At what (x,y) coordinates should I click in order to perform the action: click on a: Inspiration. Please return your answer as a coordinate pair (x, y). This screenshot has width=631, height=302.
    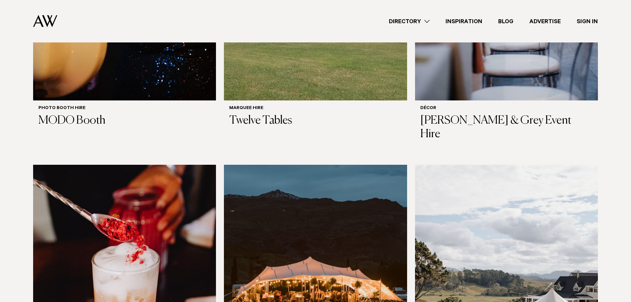
    Looking at the image, I should click on (463, 21).